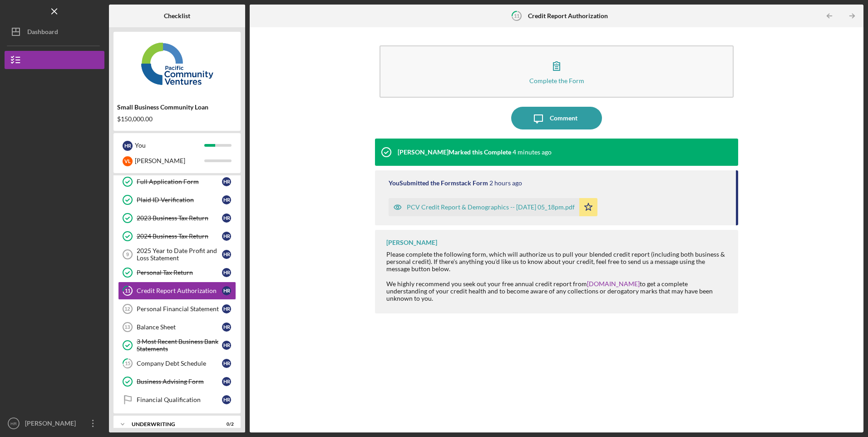 The width and height of the screenshot is (868, 437). I want to click on img: Product logo, so click(177, 64).